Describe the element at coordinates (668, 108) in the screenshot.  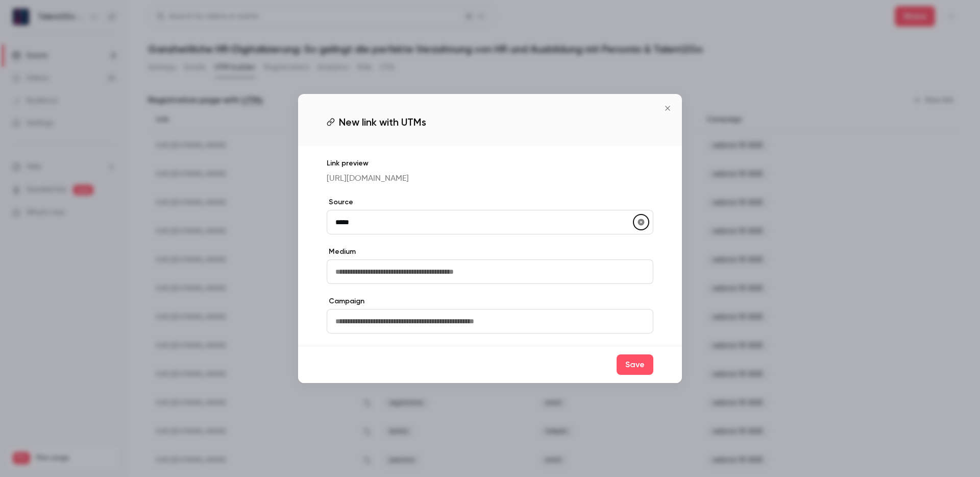
I see `button: Close` at that location.